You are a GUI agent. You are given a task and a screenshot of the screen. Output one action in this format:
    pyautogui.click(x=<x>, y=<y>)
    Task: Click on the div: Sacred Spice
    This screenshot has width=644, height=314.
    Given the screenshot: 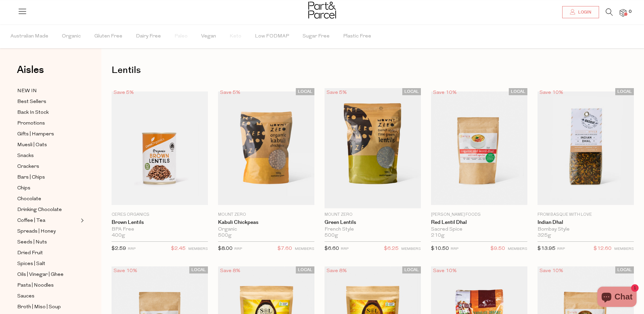 What is the action you would take?
    pyautogui.click(x=479, y=230)
    